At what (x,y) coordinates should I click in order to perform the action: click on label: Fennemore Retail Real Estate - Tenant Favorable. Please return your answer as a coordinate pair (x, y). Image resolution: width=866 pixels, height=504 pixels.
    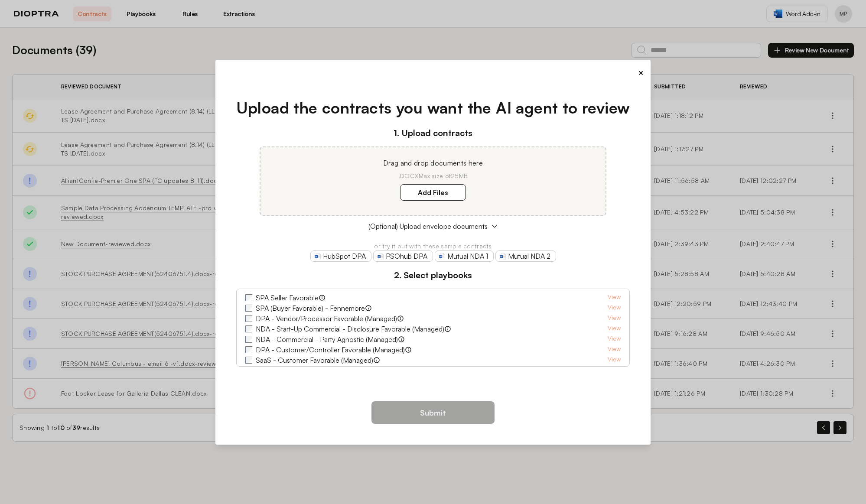
    Looking at the image, I should click on (329, 370).